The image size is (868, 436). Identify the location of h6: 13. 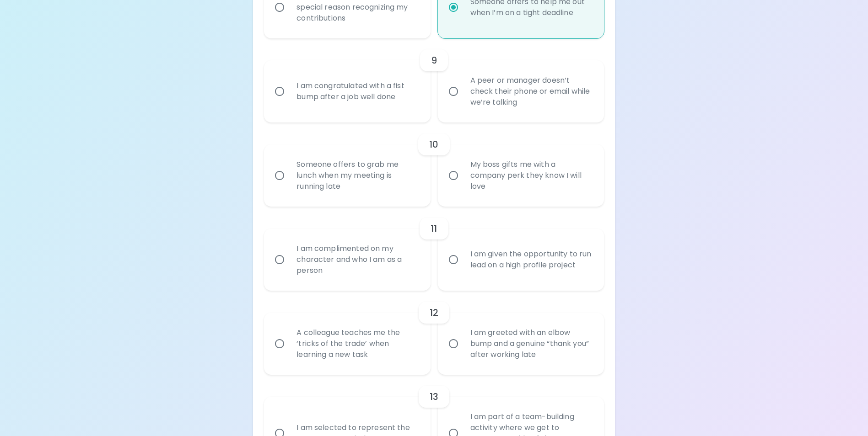
(434, 397).